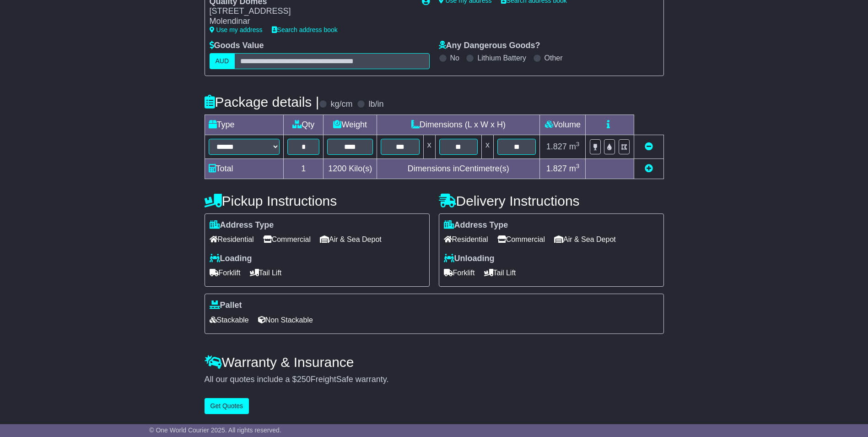 The height and width of the screenshot is (437, 868). I want to click on a: Add new item, so click(649, 168).